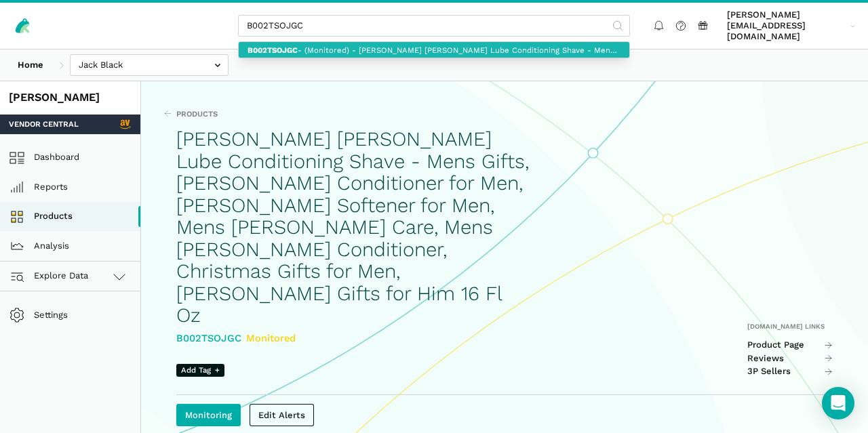 This screenshot has width=868, height=433. What do you see at coordinates (149, 65) in the screenshot?
I see `input: Jack Black` at bounding box center [149, 65].